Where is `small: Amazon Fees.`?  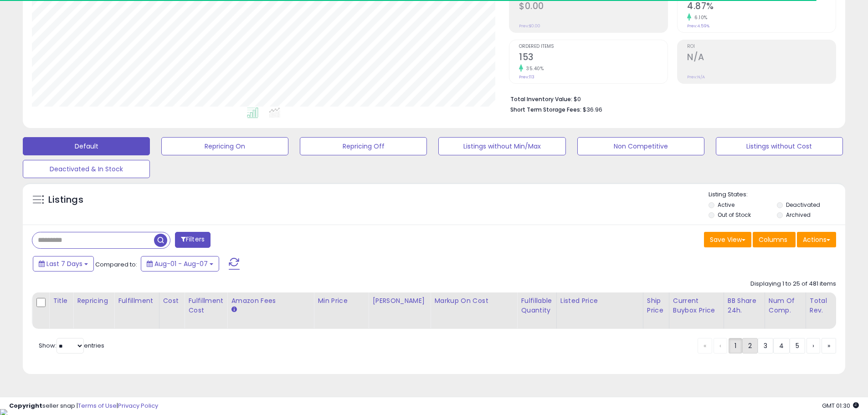 small: Amazon Fees. is located at coordinates (234, 310).